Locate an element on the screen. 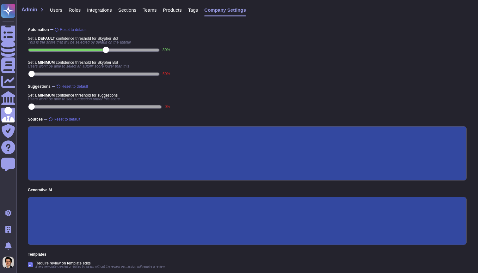  span: Admin is located at coordinates (29, 10).